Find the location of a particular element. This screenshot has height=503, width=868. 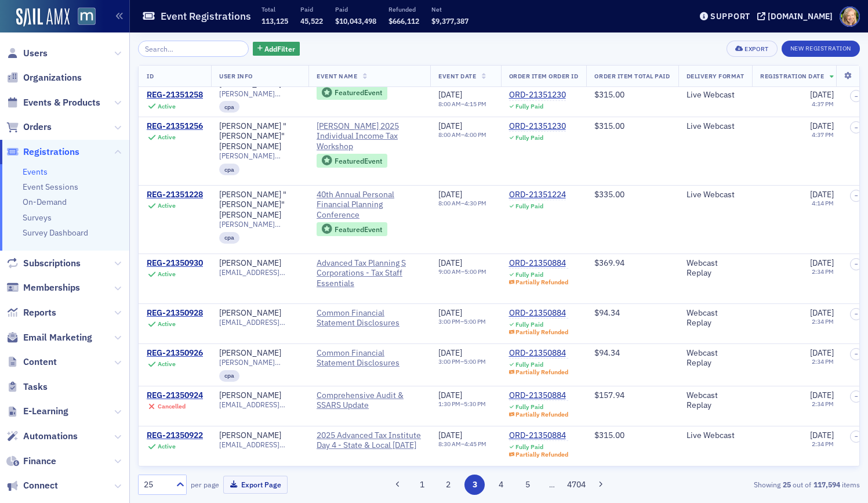

span: Order Item Order ID is located at coordinates (544, 76).